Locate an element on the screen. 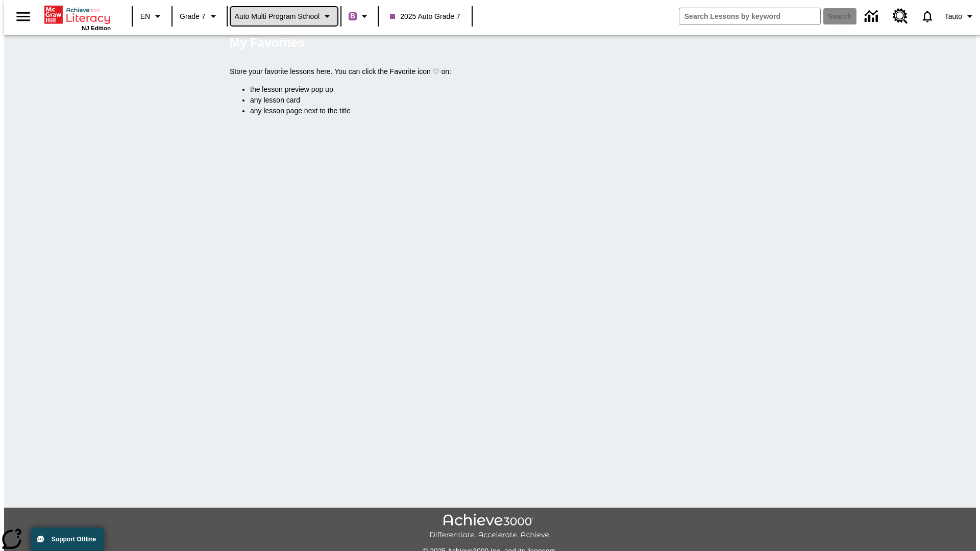 Image resolution: width=980 pixels, height=551 pixels. li: the lesson preview pop up is located at coordinates (500, 89).